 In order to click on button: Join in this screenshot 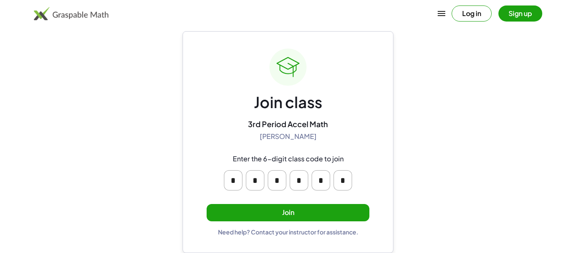, I will do `click(288, 212)`.